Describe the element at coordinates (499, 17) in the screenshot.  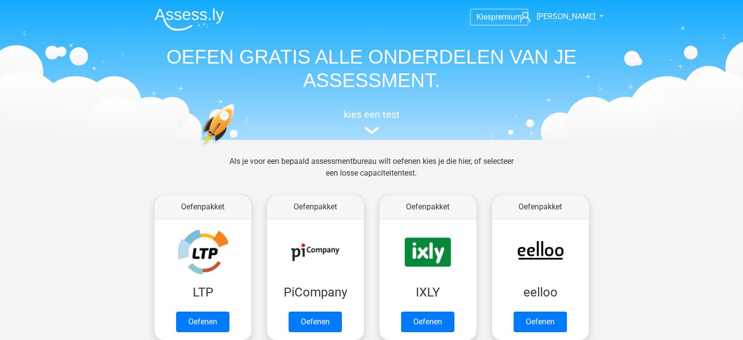
I see `a: Kiespremium` at that location.